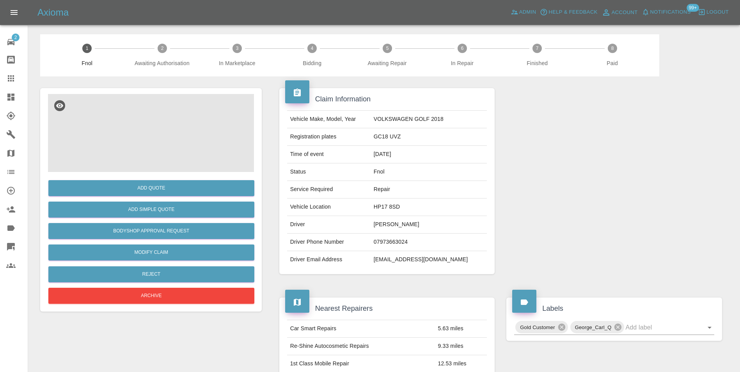 Image resolution: width=740 pixels, height=372 pixels. What do you see at coordinates (429, 190) in the screenshot?
I see `td: Repair` at bounding box center [429, 190].